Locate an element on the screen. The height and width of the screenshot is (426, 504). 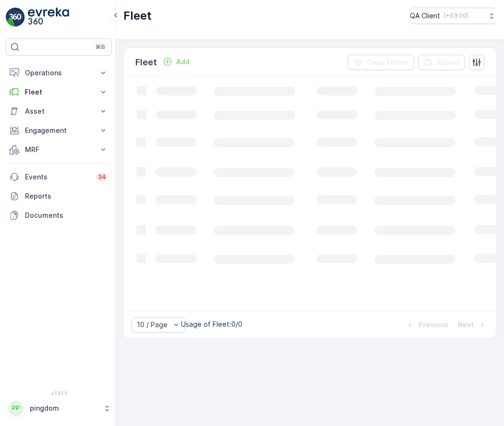
p: Usage of Fleet : 0/0 is located at coordinates (212, 324).